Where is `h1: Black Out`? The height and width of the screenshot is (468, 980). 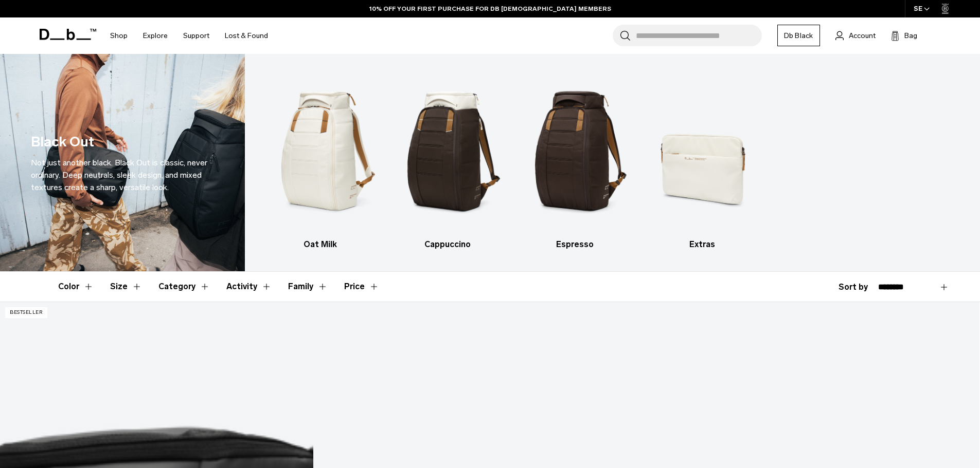 h1: Black Out is located at coordinates (62, 142).